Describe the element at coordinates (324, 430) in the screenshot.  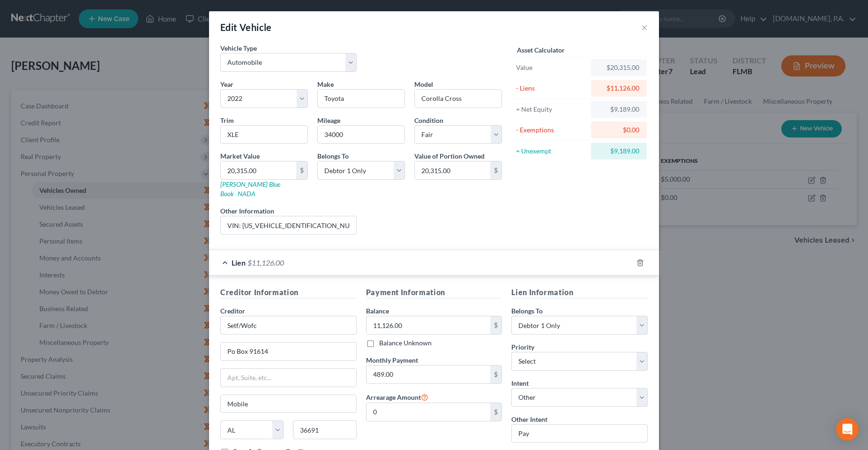
I see `input: Enter zip...` at that location.